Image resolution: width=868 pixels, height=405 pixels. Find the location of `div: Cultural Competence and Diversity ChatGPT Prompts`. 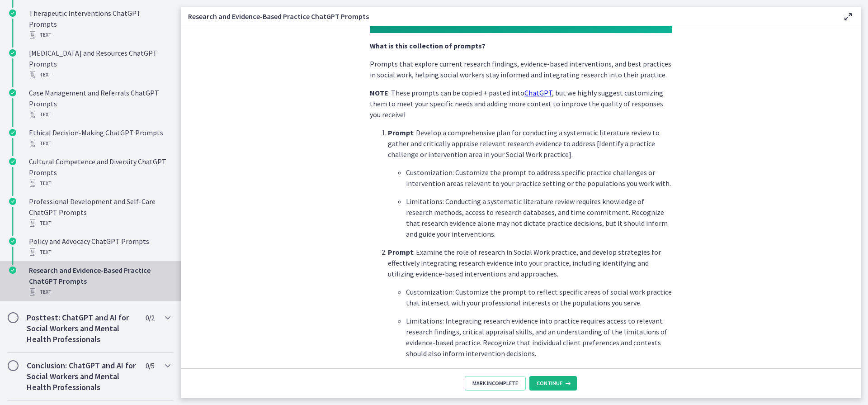

div: Cultural Competence and Diversity ChatGPT Prompts is located at coordinates (99, 172).